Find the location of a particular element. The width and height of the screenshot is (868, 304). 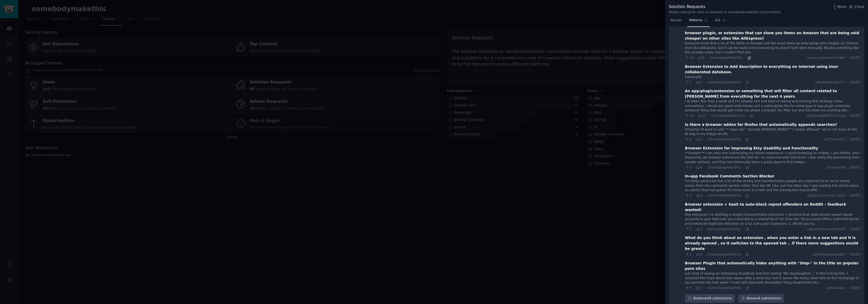

span: 9 is located at coordinates (688, 288).